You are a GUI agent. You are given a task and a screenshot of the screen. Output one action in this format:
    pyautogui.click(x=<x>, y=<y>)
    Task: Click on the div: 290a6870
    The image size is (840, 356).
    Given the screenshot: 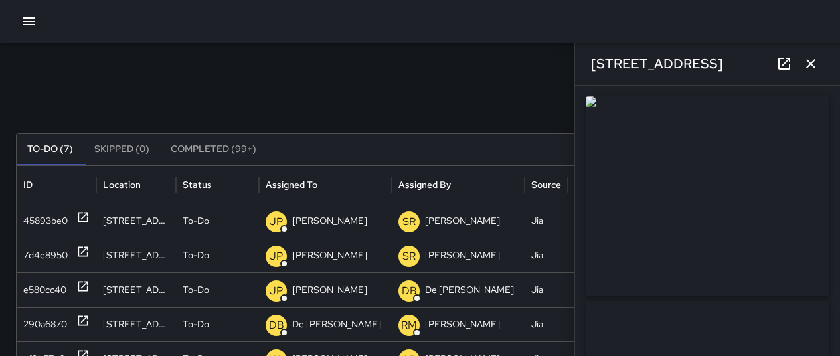 What is the action you would take?
    pyautogui.click(x=45, y=324)
    